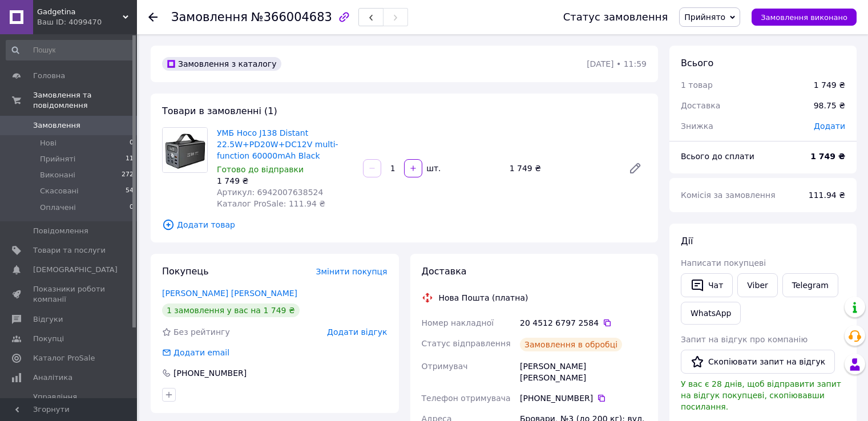 The width and height of the screenshot is (868, 421). Describe the element at coordinates (221, 64) in the screenshot. I see `div: Замовлення з каталогу` at that location.